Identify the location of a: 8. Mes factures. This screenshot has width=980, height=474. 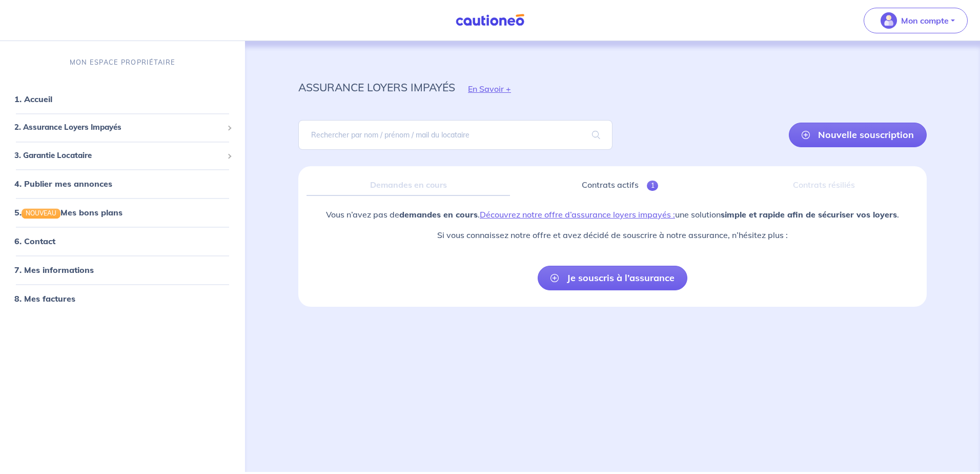
(45, 299).